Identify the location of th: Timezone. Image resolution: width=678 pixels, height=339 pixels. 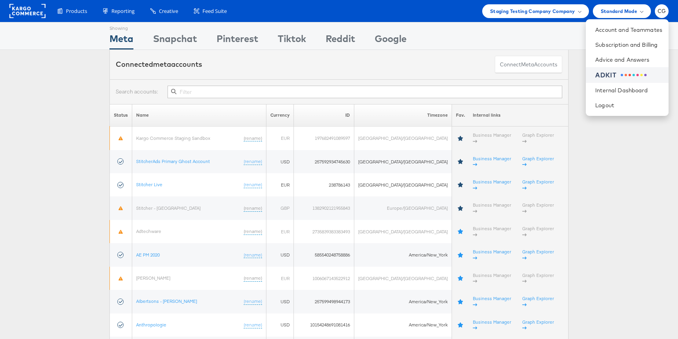
(403, 115).